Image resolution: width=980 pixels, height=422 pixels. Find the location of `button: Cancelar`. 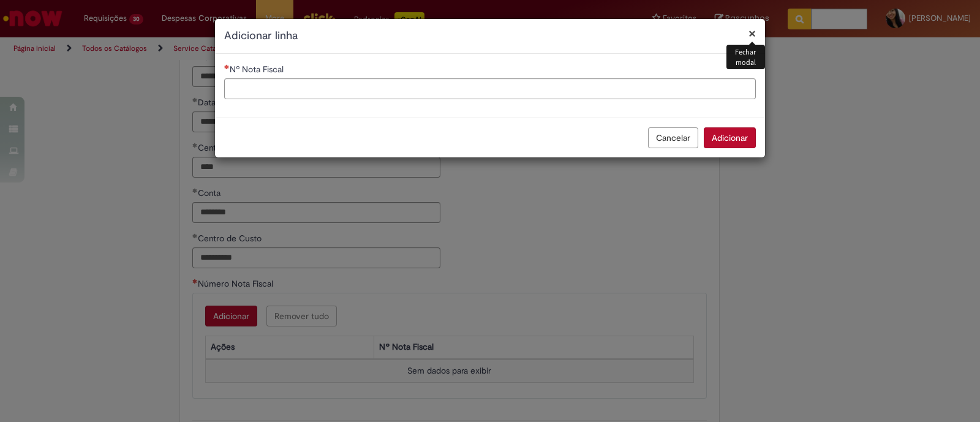

button: Cancelar is located at coordinates (673, 138).